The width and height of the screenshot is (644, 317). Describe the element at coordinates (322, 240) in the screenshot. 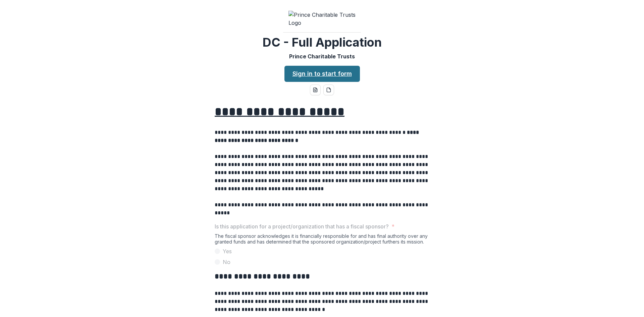

I see `div: The fiscal sponsor acknowledges it is financially responsible for and has final authority over an...` at that location.